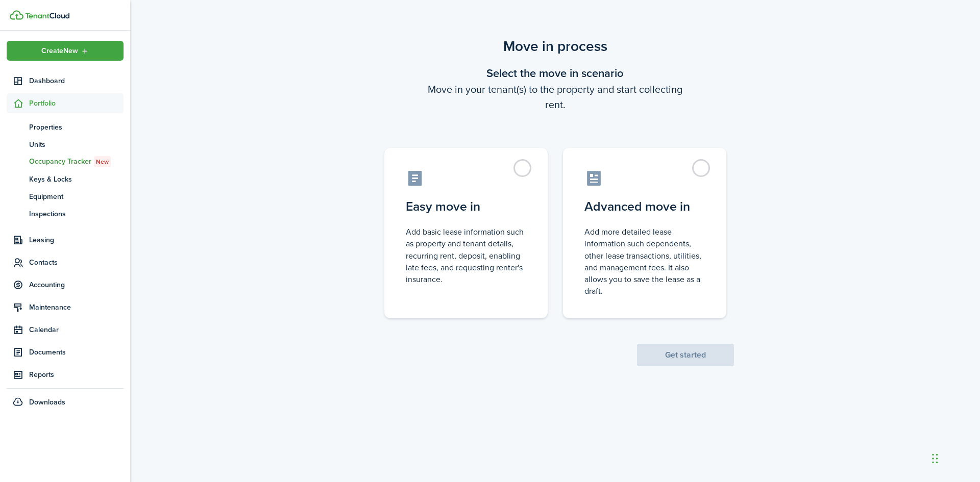 Image resolution: width=980 pixels, height=482 pixels. Describe the element at coordinates (102, 161) in the screenshot. I see `span: New` at that location.